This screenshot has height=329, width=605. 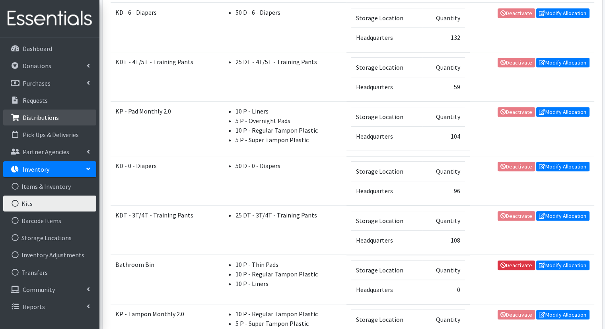 What do you see at coordinates (50, 100) in the screenshot?
I see `a: Requests` at bounding box center [50, 100].